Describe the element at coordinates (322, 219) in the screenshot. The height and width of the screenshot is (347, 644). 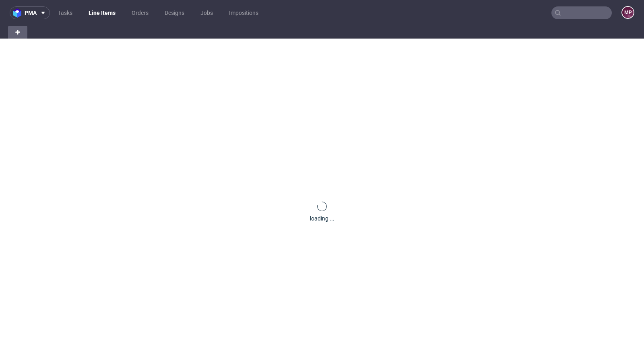
I see `div: loading ...` at that location.